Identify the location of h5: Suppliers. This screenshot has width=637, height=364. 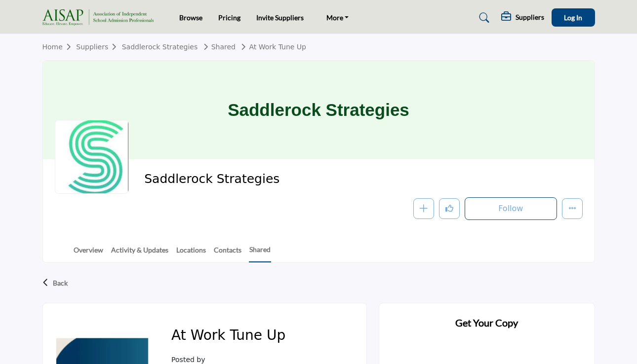
(530, 17).